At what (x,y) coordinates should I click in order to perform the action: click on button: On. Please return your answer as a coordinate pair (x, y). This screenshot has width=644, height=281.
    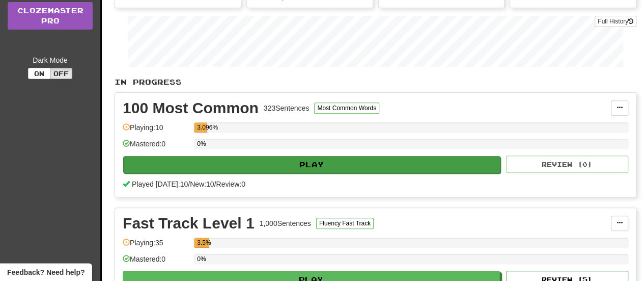
    Looking at the image, I should click on (39, 73).